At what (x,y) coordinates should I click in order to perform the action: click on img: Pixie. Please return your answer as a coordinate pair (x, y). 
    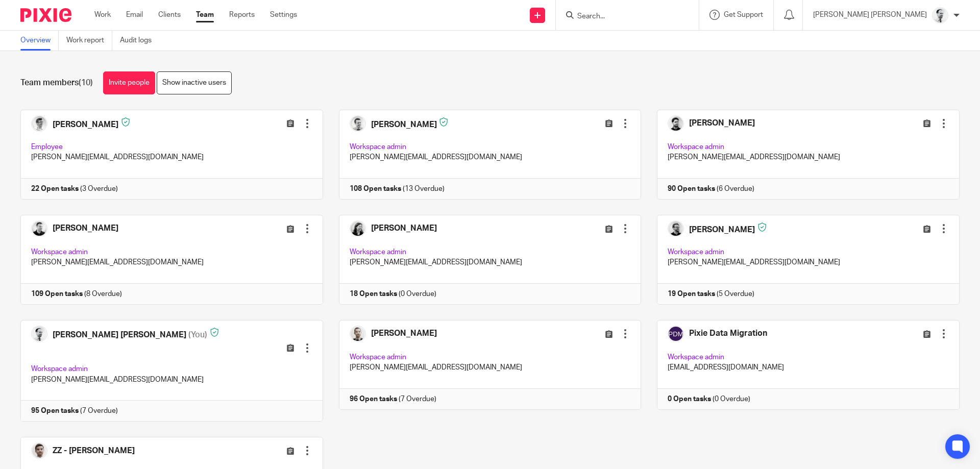
    Looking at the image, I should click on (46, 15).